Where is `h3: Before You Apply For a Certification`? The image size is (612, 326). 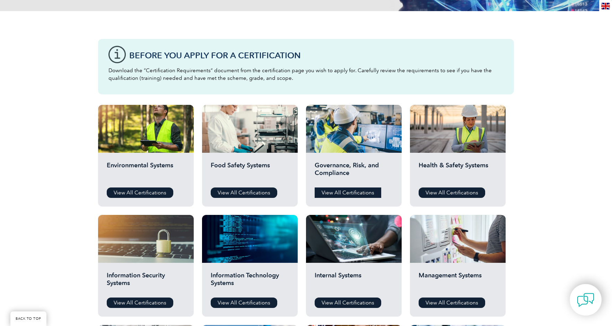
h3: Before You Apply For a Certification is located at coordinates (317, 55).